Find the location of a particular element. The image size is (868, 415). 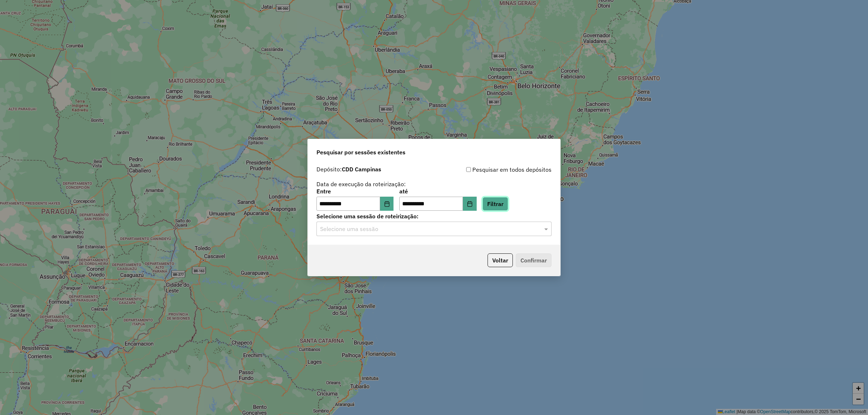

label: Entre is located at coordinates (355, 191).